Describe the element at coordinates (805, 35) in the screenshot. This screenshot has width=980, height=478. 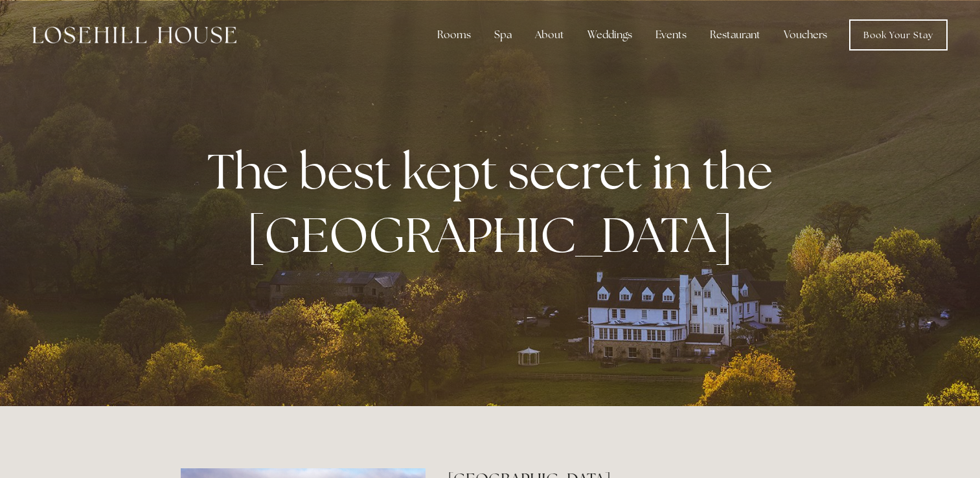
I see `a: Vouchers` at that location.